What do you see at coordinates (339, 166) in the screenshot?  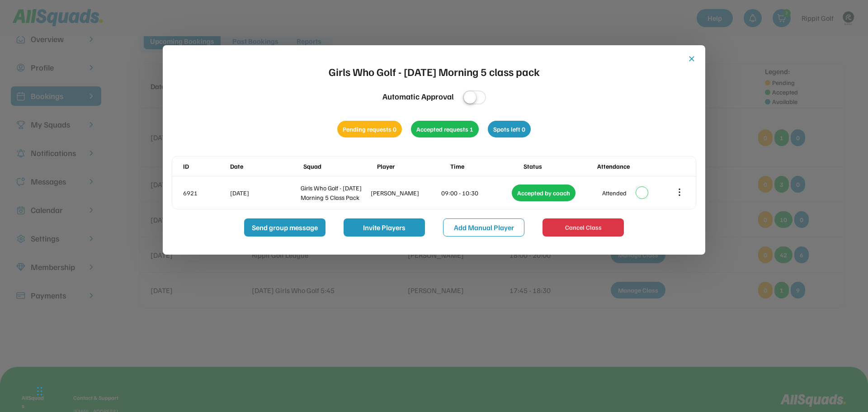 I see `div: Squad` at bounding box center [339, 166].